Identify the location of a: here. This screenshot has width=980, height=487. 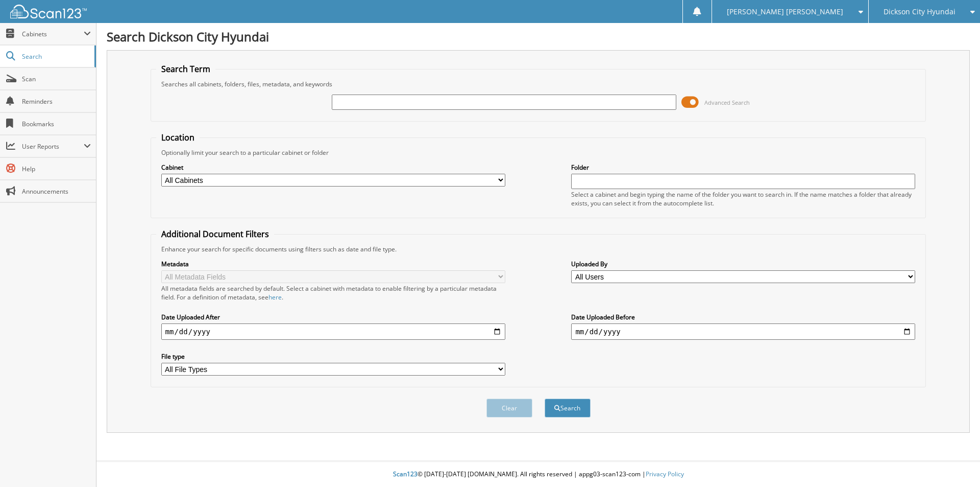
(275, 297).